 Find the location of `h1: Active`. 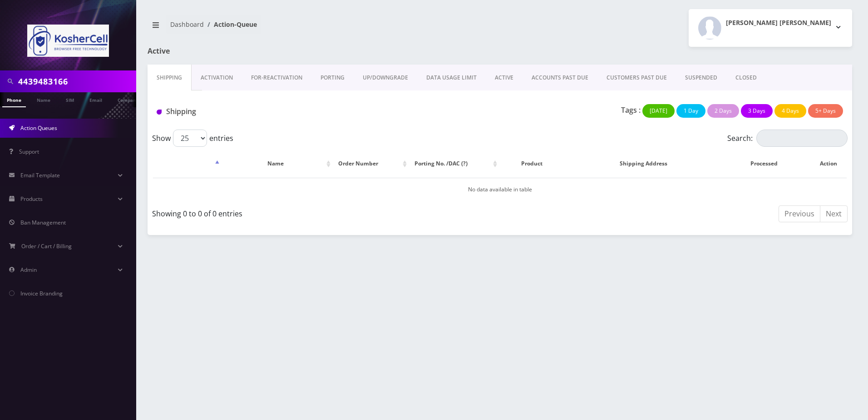

h1: Active is located at coordinates (260, 51).